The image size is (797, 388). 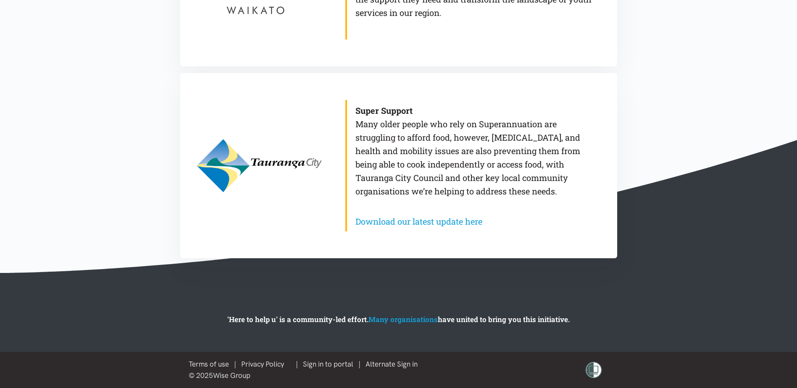 What do you see at coordinates (419, 221) in the screenshot?
I see `a: Download our latest update here` at bounding box center [419, 221].